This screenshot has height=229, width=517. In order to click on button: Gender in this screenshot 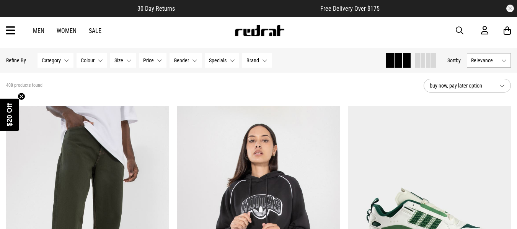, I will do `click(186, 60)`.